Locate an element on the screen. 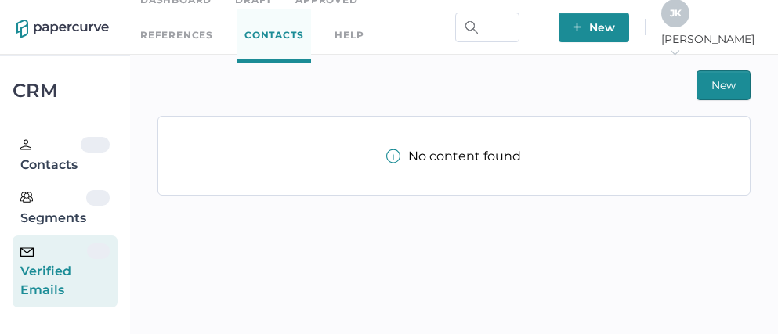 The height and width of the screenshot is (334, 778). div: Verified Emails is located at coordinates (53, 272).